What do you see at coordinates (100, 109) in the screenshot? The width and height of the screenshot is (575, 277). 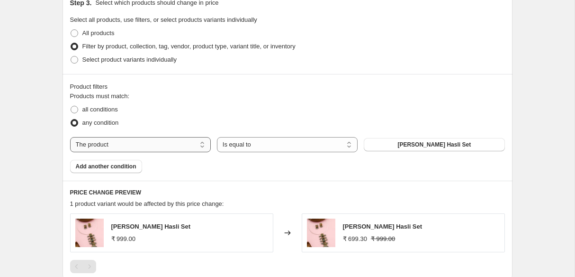 I see `span: all conditions` at bounding box center [100, 109].